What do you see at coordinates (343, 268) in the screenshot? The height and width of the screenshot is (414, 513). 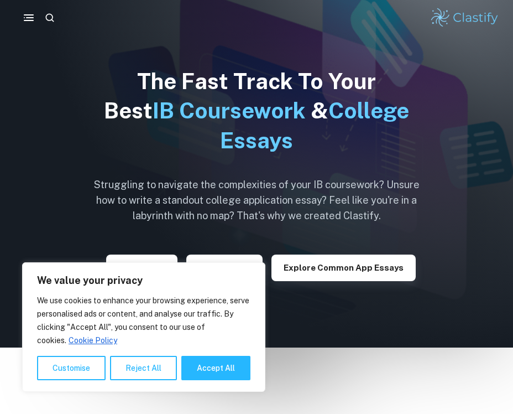 I see `button: Explore Common App essays` at bounding box center [343, 268].